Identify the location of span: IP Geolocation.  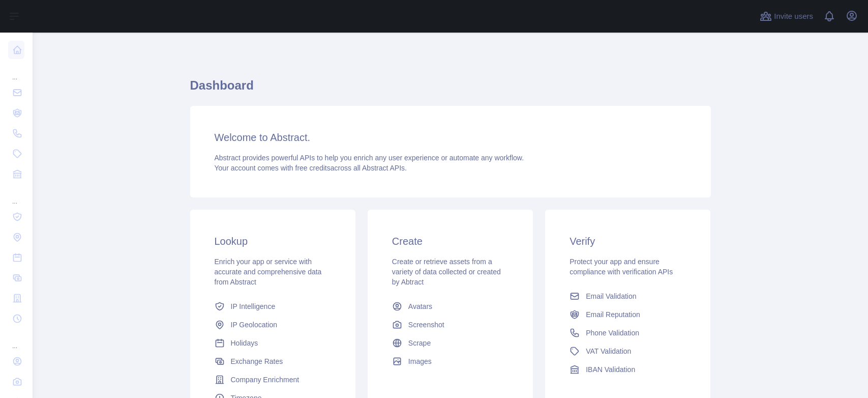
(254, 325).